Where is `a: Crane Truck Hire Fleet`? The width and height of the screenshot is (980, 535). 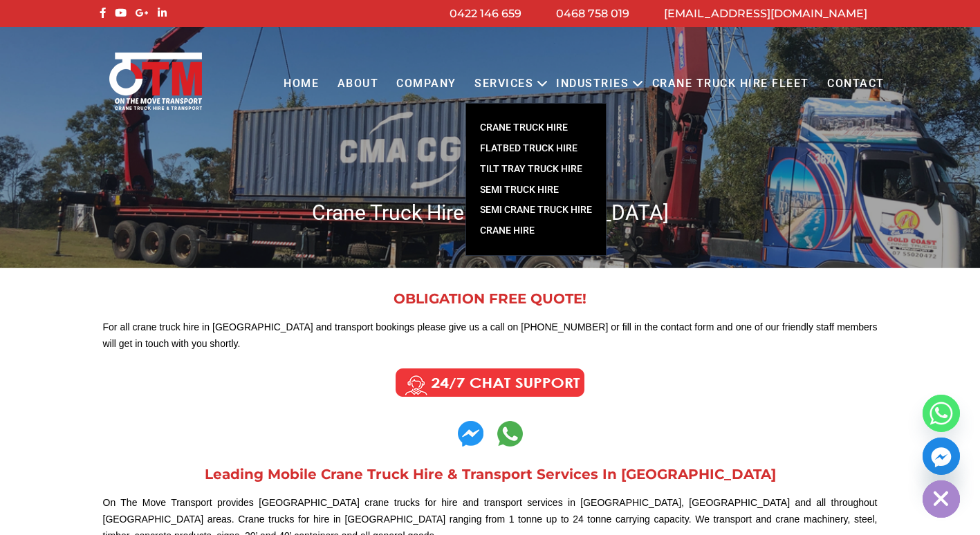
a: Crane Truck Hire Fleet is located at coordinates (729, 84).